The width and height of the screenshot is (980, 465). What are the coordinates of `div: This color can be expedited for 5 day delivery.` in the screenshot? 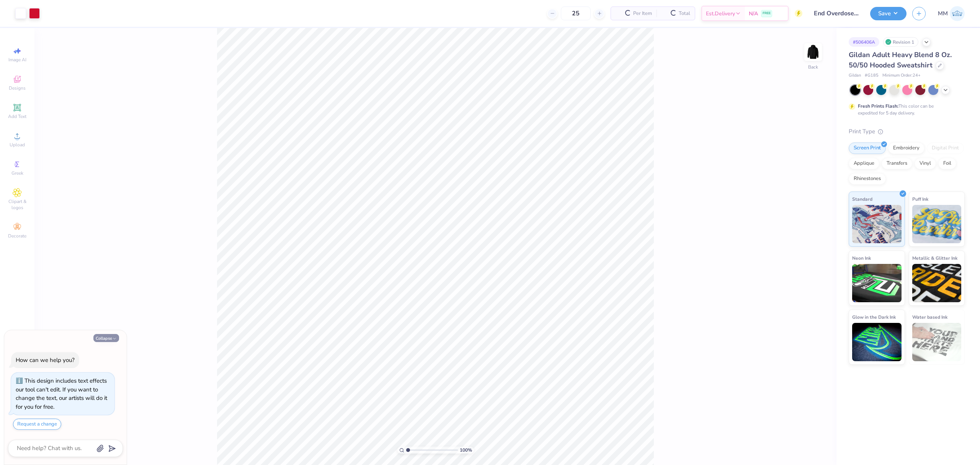 It's located at (905, 109).